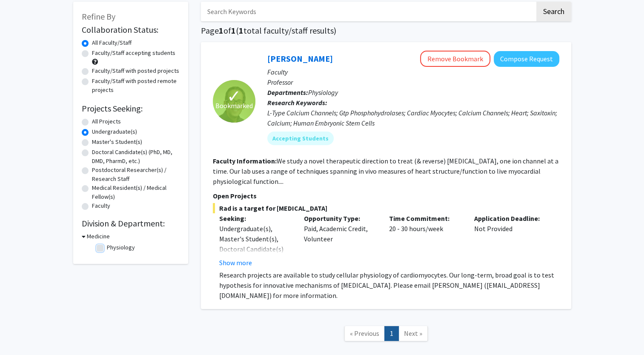  What do you see at coordinates (367, 12) in the screenshot?
I see `input: Search Keywords` at bounding box center [367, 12].